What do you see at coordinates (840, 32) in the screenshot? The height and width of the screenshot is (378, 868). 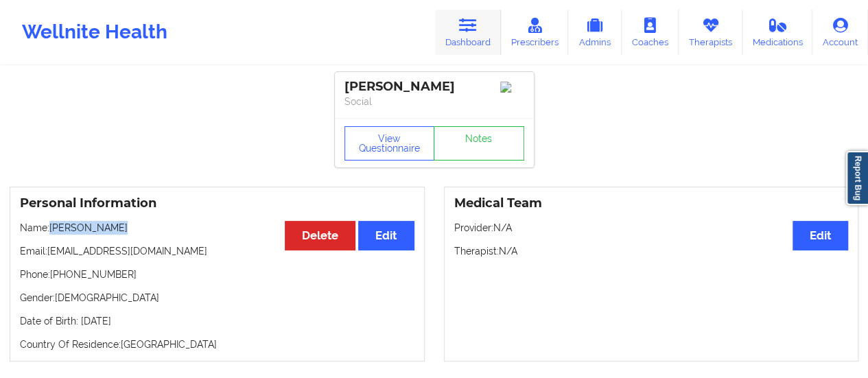 I see `a: Account` at bounding box center [840, 32].